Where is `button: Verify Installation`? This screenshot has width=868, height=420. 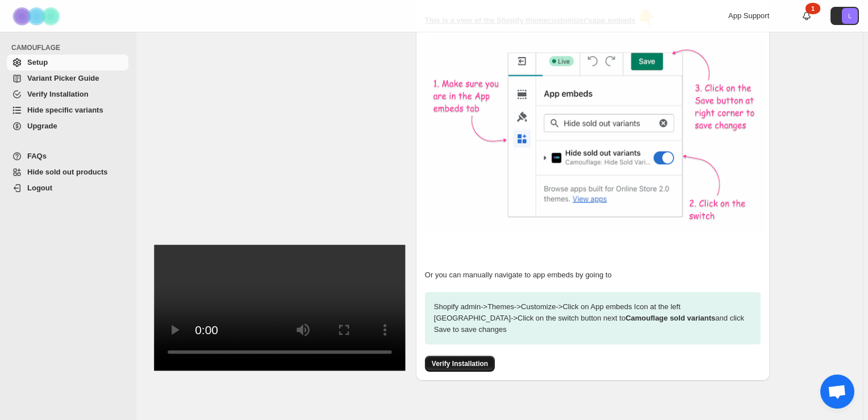
button: Verify Installation is located at coordinates (459, 364).